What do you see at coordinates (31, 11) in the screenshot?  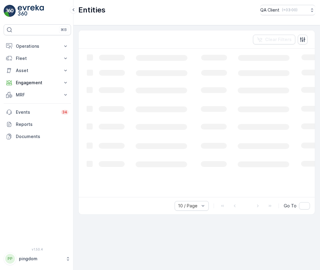 I see `img: logo_light-DOdMpM7g.png` at bounding box center [31, 11].